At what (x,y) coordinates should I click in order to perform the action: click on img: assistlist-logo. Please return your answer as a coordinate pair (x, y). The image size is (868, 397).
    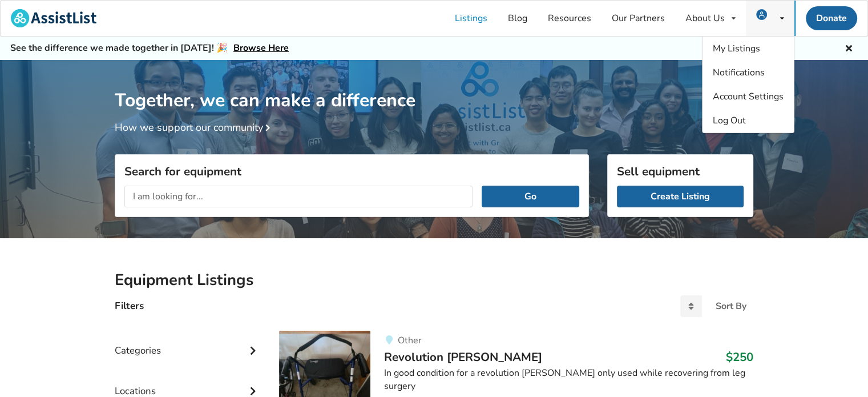
    Looking at the image, I should click on (54, 18).